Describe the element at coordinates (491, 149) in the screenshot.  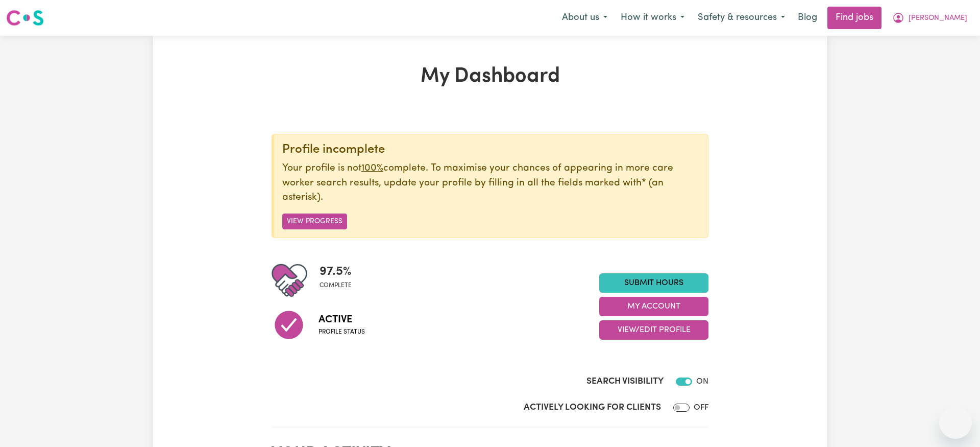
I see `div: Profile incomplete` at that location.